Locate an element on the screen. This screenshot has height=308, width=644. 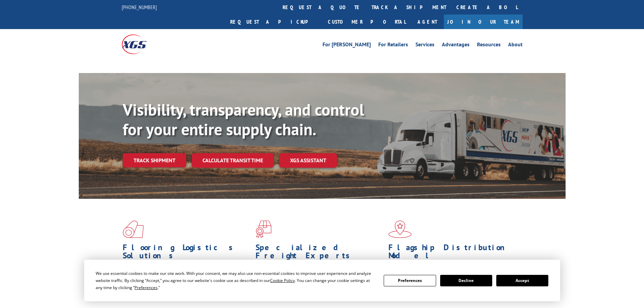
a: Resources is located at coordinates (488, 46).